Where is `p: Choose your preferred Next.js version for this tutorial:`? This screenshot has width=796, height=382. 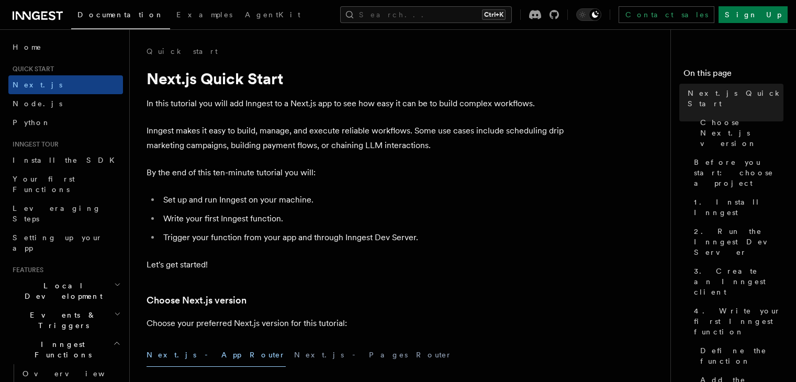
p: Choose your preferred Next.js version for this tutorial: is located at coordinates (356, 323).